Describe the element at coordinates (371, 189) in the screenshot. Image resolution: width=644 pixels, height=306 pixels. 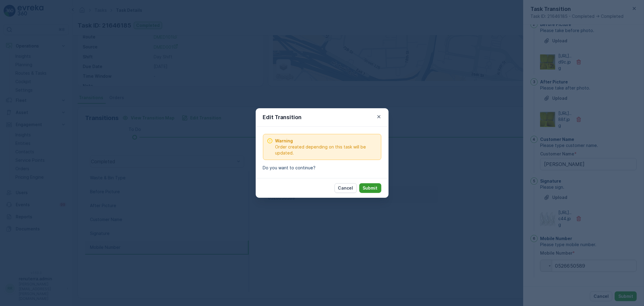
I see `button: Submit` at that location.